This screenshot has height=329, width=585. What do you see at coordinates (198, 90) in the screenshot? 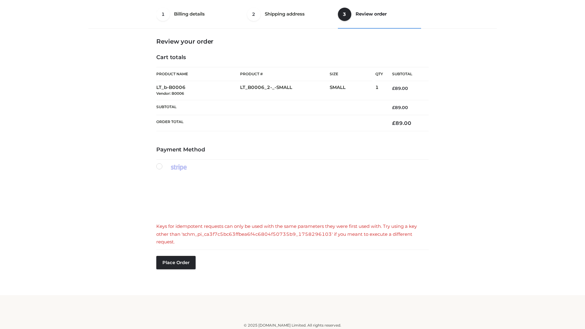
I see `td: LT_b-B0006` at bounding box center [198, 90].